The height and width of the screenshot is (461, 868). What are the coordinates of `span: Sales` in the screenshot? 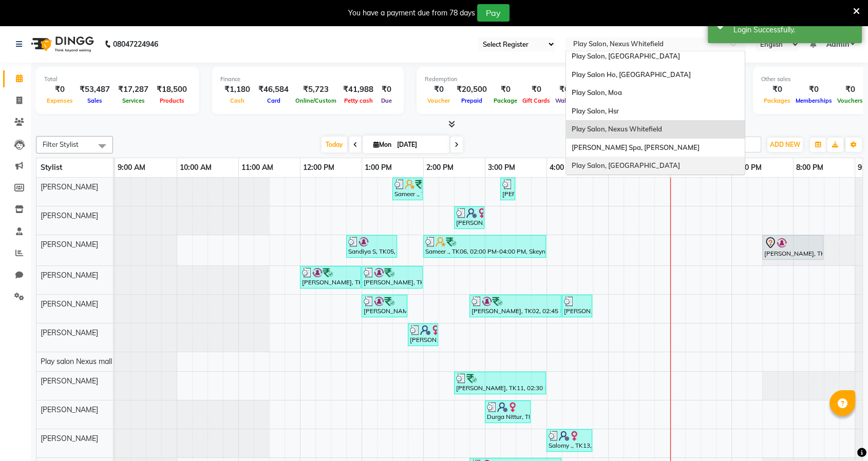 It's located at (95, 100).